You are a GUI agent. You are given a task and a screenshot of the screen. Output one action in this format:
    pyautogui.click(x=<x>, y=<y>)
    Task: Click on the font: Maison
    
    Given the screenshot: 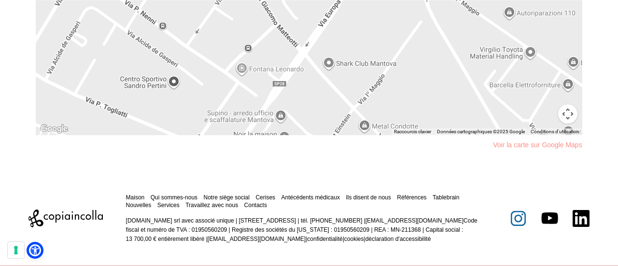 What is the action you would take?
    pyautogui.click(x=135, y=197)
    